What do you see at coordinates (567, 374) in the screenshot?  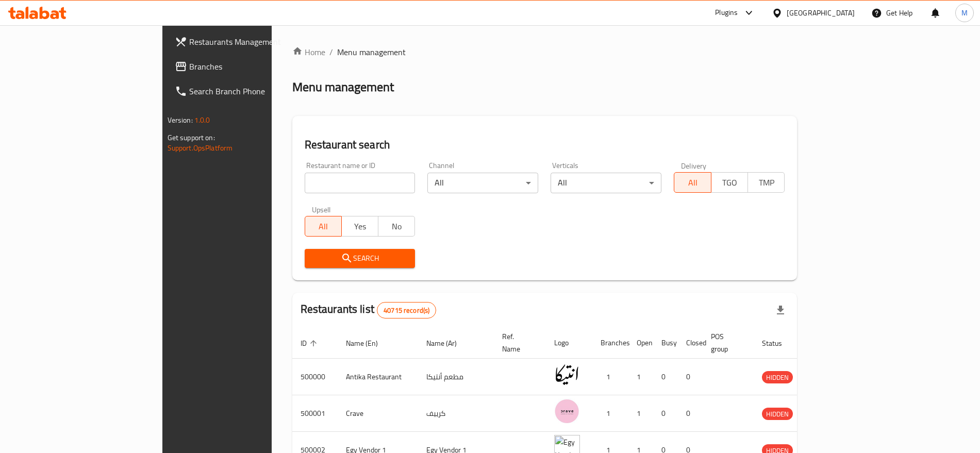 I see `img: Antika Restaurant` at bounding box center [567, 374].